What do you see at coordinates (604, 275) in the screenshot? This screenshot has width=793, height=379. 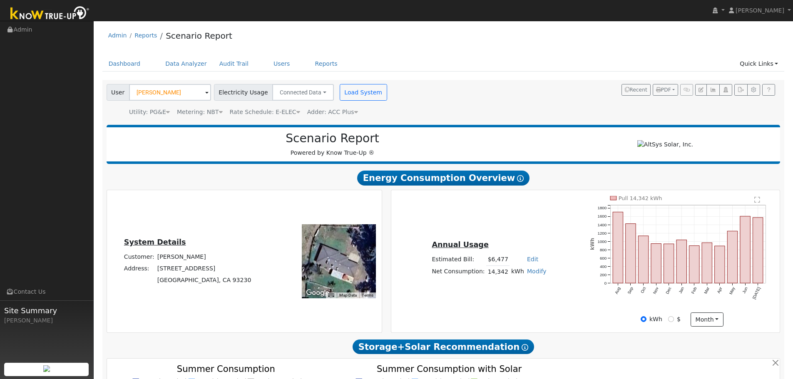 I see `text: 200` at bounding box center [604, 275].